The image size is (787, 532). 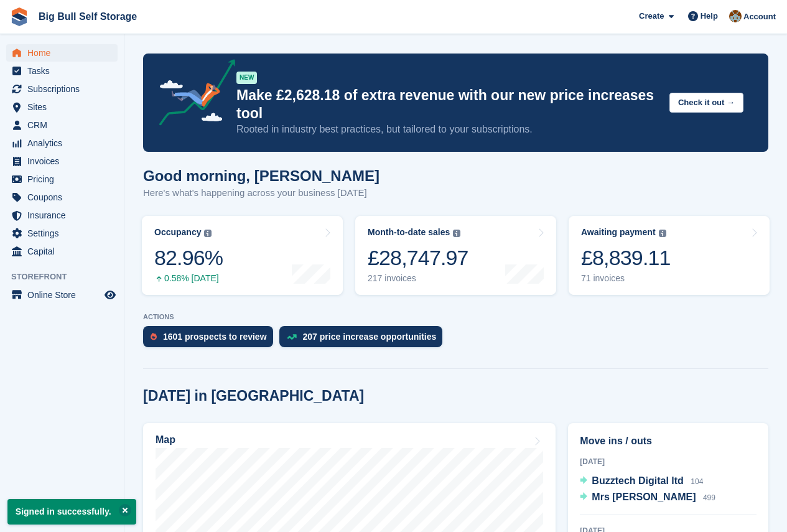 I want to click on a: 207 price increase opportunities, so click(x=364, y=340).